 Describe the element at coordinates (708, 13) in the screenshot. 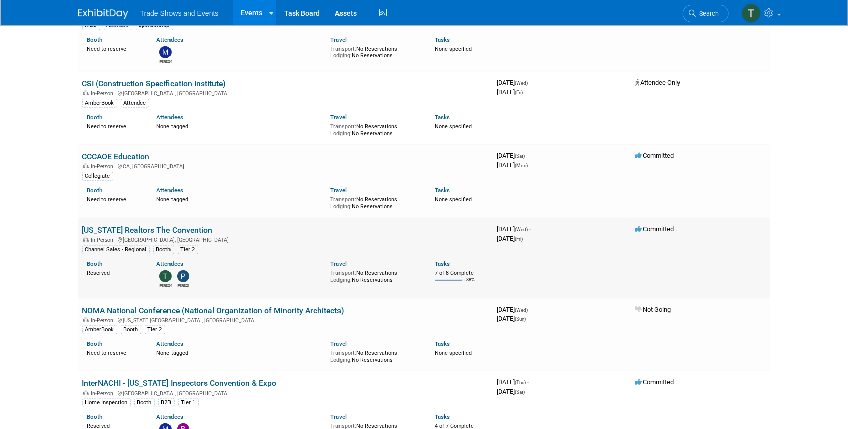

I see `span: Search` at that location.